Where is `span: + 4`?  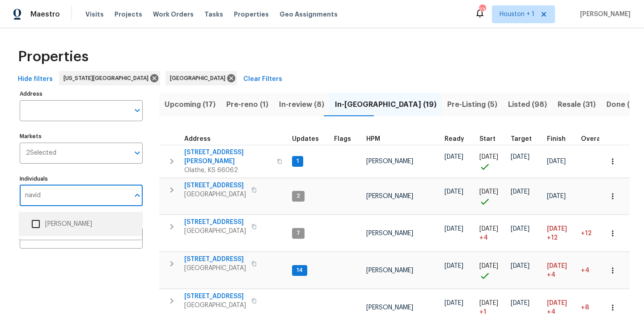 span: + 4 is located at coordinates (484, 238).